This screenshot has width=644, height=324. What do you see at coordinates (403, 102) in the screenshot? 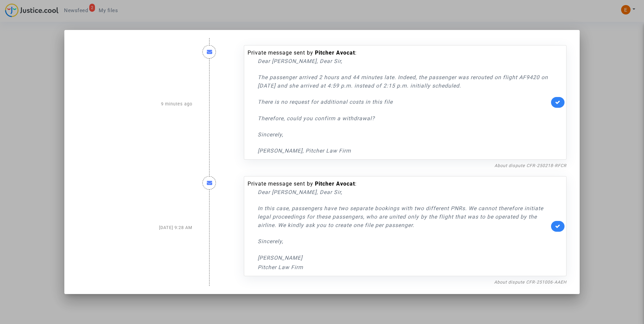
I see `p: There is no request for additional costs in this file` at bounding box center [403, 102].